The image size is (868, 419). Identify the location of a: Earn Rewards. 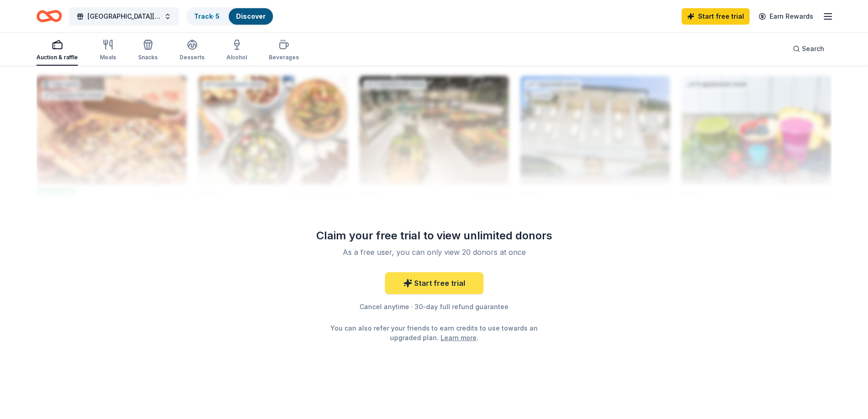
(786, 16).